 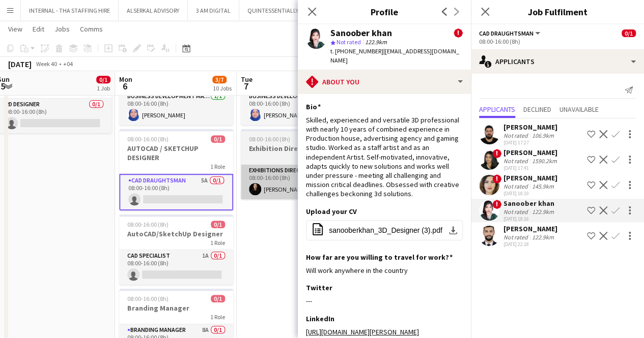 I want to click on div: +04, so click(x=68, y=63).